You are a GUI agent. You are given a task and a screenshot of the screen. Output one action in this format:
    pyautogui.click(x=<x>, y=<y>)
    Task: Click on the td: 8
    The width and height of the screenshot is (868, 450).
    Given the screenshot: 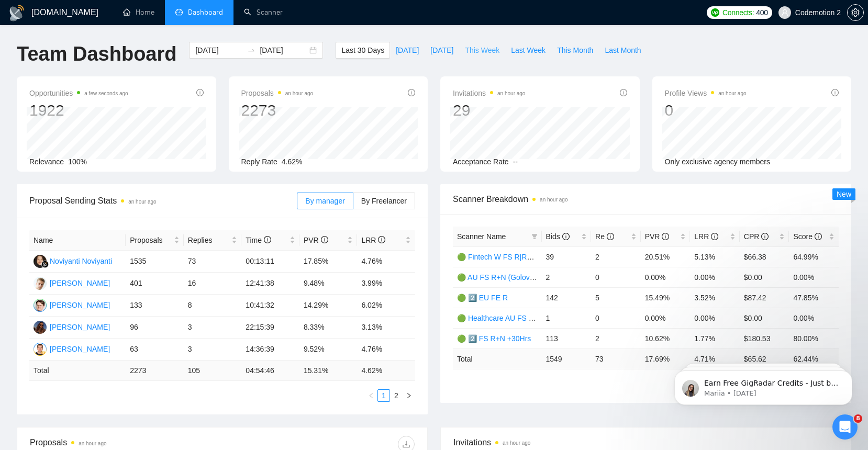 What is the action you would take?
    pyautogui.click(x=212, y=306)
    